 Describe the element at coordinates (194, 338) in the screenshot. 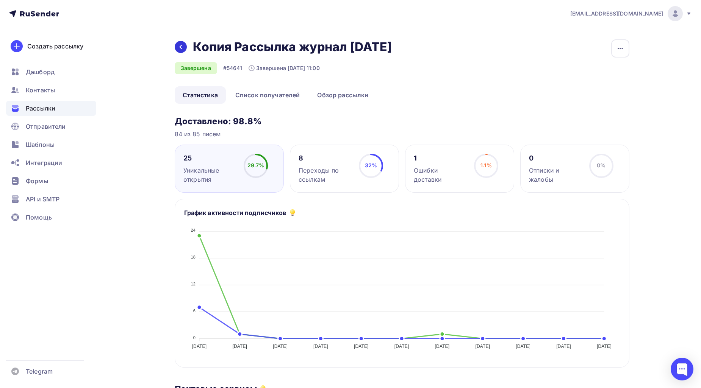

I see `tspan: 0` at that location.